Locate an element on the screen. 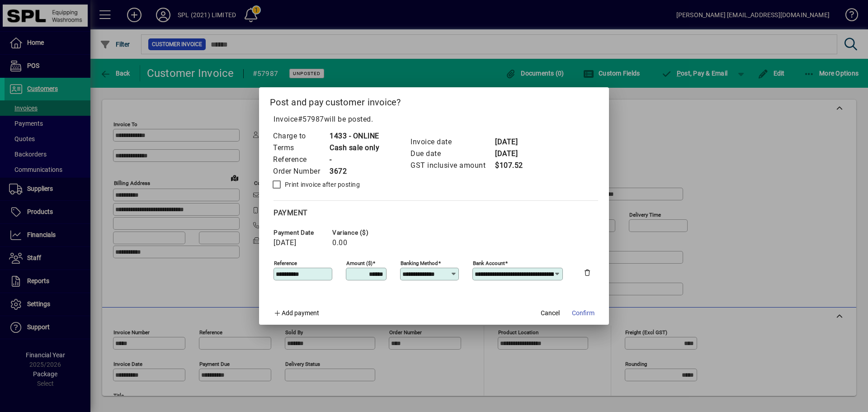 This screenshot has width=868, height=412. td: GST inclusive amount is located at coordinates (452, 166).